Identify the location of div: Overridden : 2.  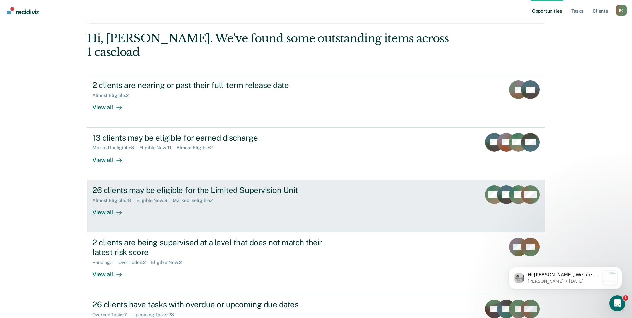
(135, 262).